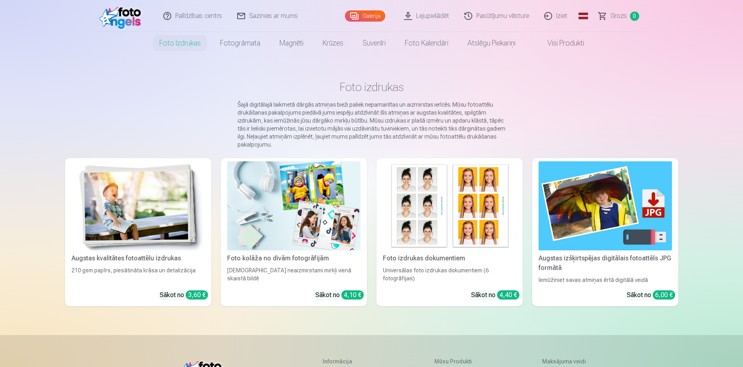 The height and width of the screenshot is (367, 743). I want to click on a: Suvenīri, so click(374, 43).